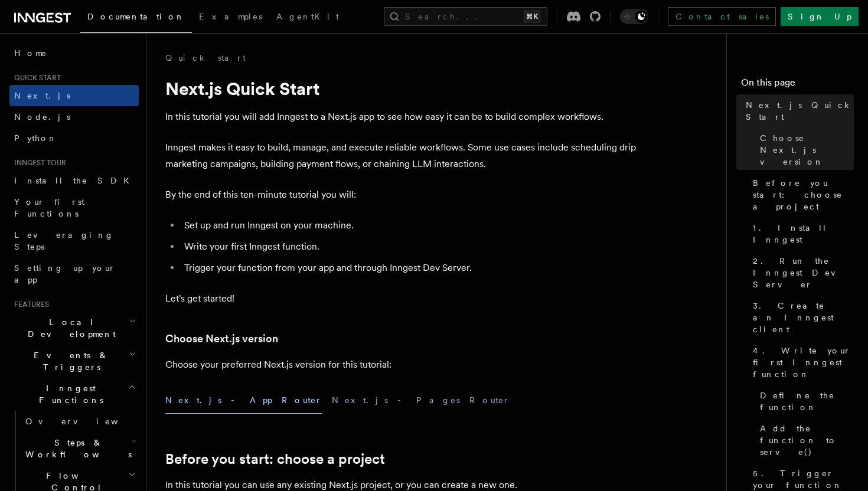 This screenshot has height=491, width=868. What do you see at coordinates (409, 226) in the screenshot?
I see `li: Set up and run Inngest on your machine.` at bounding box center [409, 226].